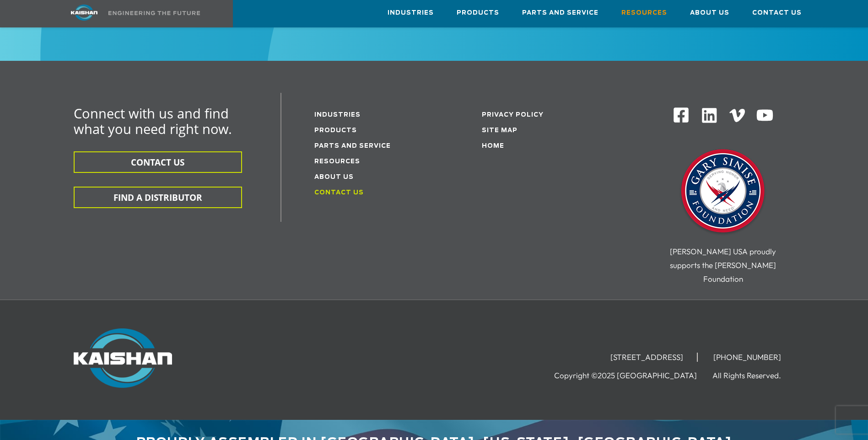 This screenshot has width=868, height=440. What do you see at coordinates (84, 12) in the screenshot?
I see `img: kaishan logo` at bounding box center [84, 12].